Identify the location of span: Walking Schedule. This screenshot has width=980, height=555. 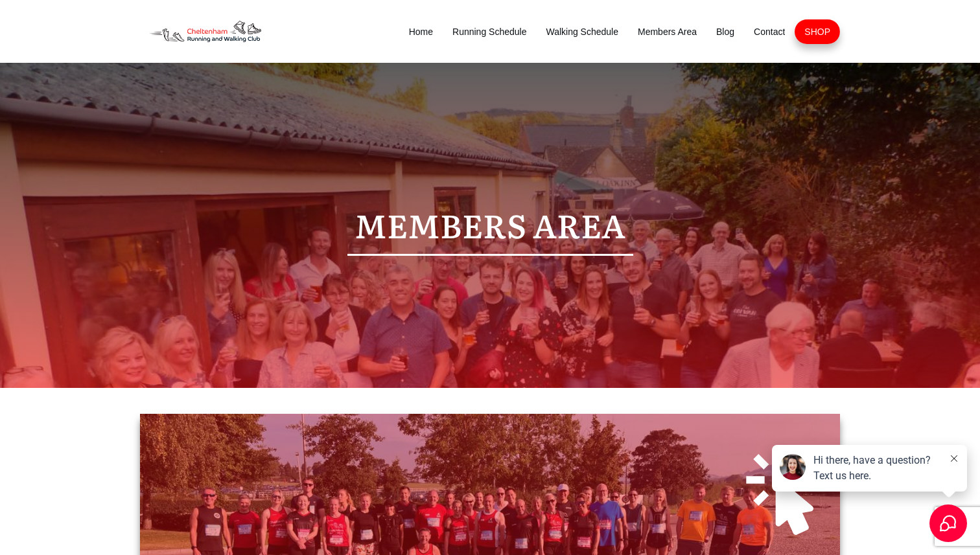
(582, 32).